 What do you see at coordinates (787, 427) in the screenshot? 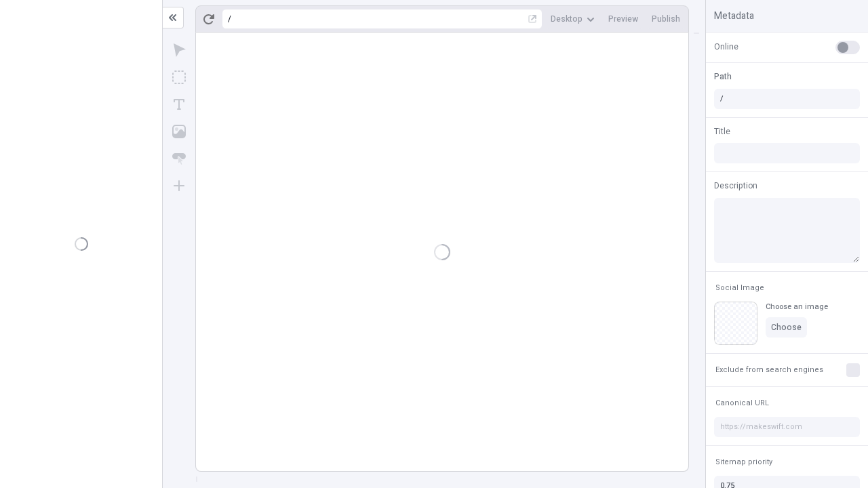
I see `input: https://makeswift.com` at bounding box center [787, 427].